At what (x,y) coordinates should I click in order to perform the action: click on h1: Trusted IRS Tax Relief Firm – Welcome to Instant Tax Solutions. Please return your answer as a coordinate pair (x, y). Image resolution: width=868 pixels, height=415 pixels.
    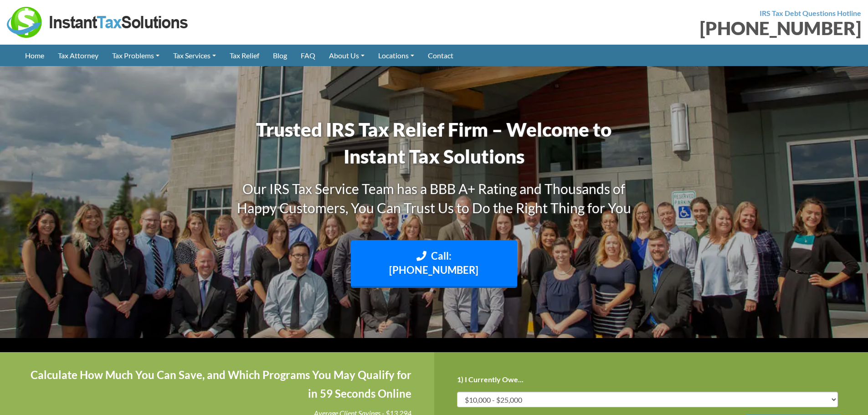
    Looking at the image, I should click on (434, 143).